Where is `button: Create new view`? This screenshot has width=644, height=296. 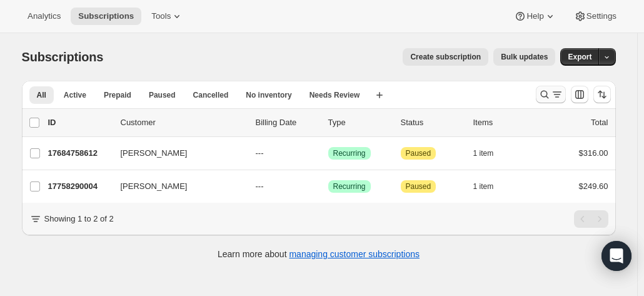 button: Create new view is located at coordinates (379, 95).